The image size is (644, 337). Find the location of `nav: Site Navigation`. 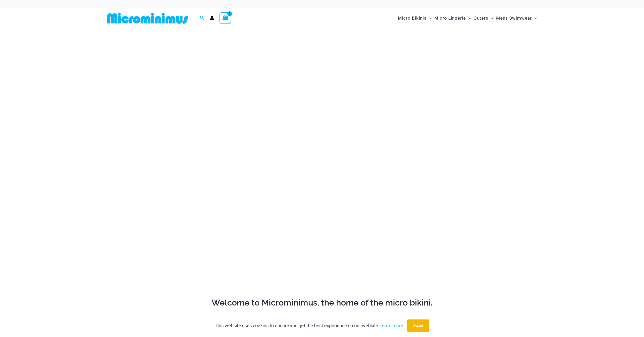

nav: Site Navigation is located at coordinates (467, 18).